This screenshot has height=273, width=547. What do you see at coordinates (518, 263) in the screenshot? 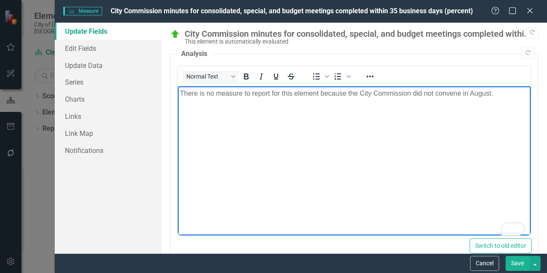
I see `button: Save` at bounding box center [518, 263].